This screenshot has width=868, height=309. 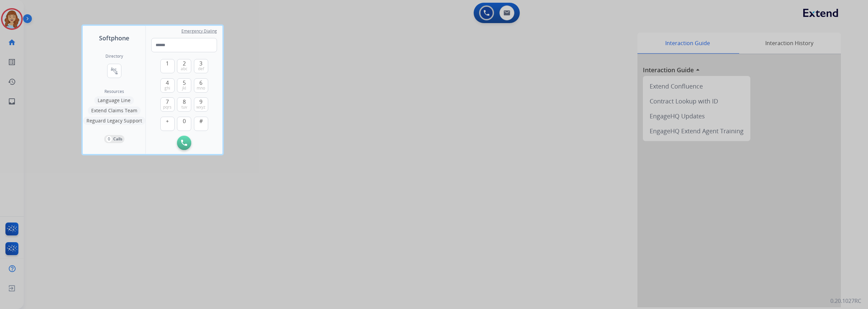 I want to click on span: Softphone, so click(x=114, y=38).